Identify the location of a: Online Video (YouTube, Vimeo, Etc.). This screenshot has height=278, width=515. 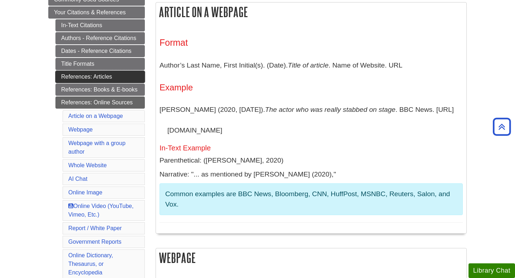
(101, 210).